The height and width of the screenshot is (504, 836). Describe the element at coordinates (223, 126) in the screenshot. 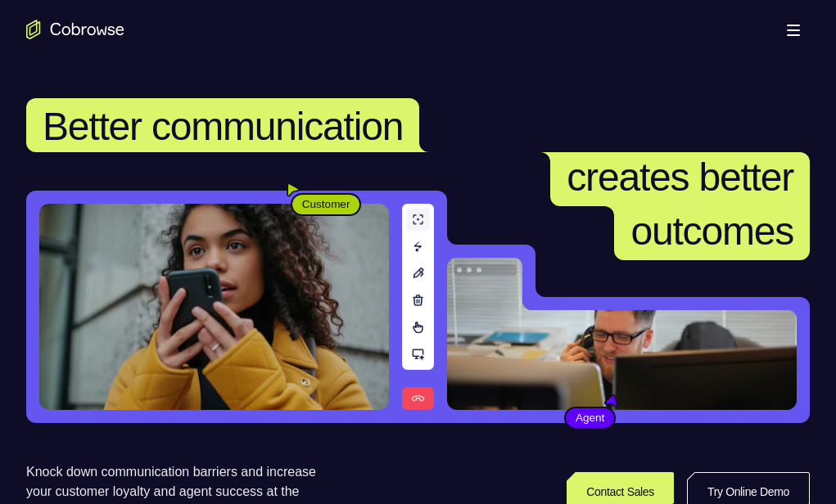

I see `span: Better communication` at that location.